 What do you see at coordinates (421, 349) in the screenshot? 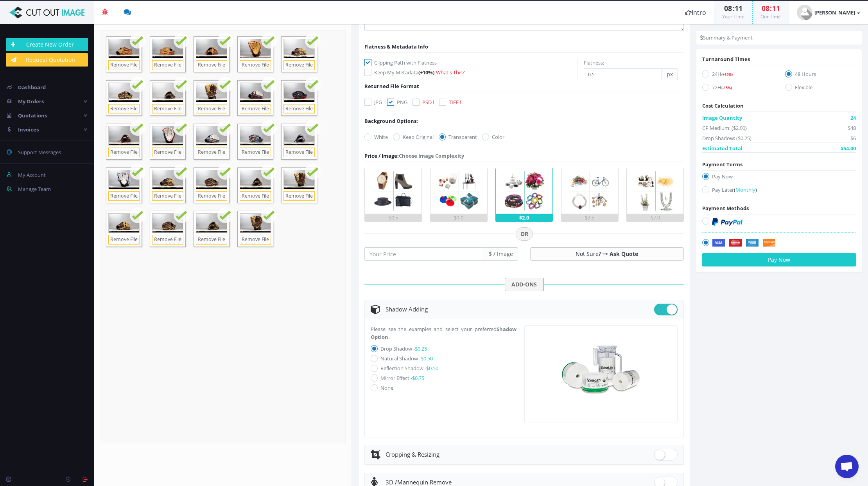
I see `span: $0.25` at bounding box center [421, 349].